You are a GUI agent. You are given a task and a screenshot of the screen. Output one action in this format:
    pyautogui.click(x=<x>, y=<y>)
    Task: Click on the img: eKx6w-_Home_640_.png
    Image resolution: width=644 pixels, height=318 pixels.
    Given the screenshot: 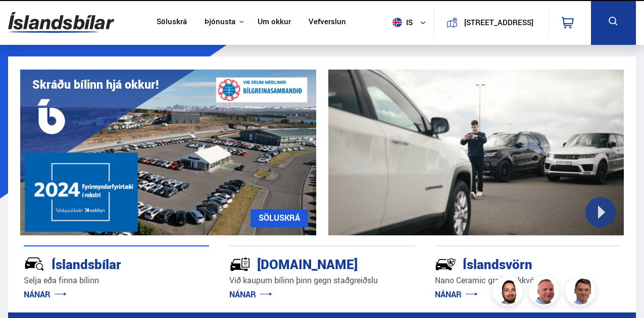 What is the action you would take?
    pyautogui.click(x=168, y=152)
    